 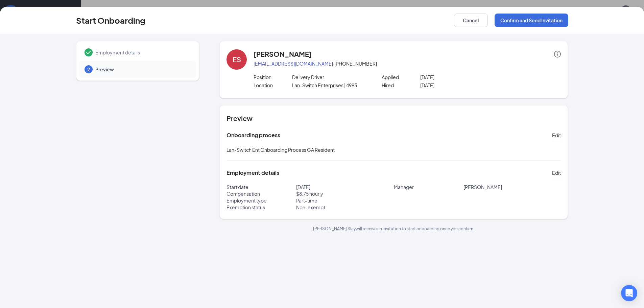 I want to click on span: Employment details, so click(x=142, y=53).